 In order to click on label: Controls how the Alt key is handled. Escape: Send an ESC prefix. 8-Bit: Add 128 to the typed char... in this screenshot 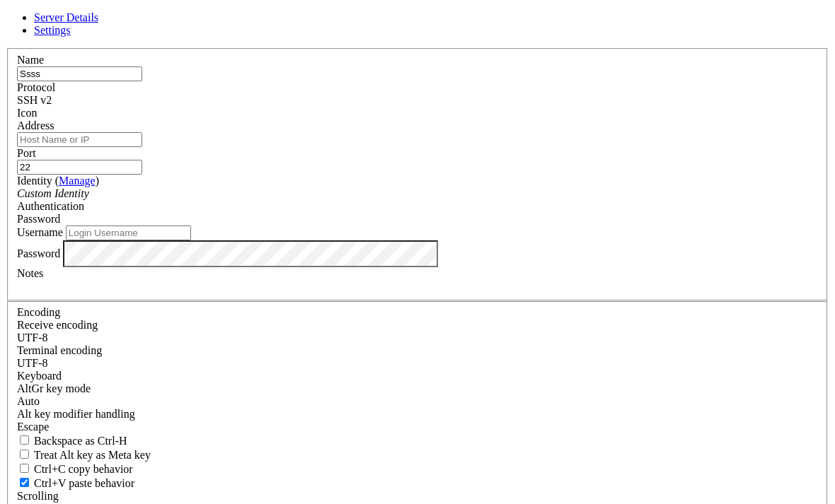, I will do `click(76, 414)`.